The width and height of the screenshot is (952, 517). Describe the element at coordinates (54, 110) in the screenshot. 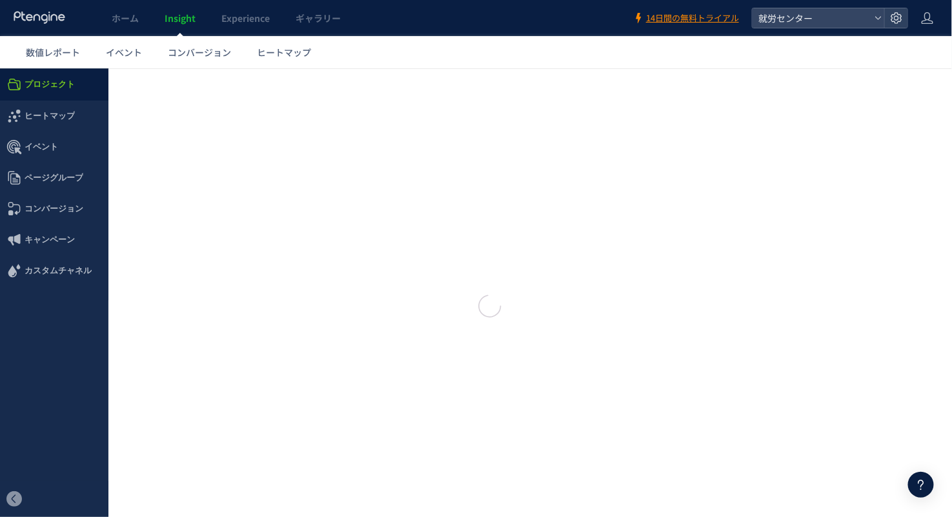

I see `span: ページグループ` at that location.